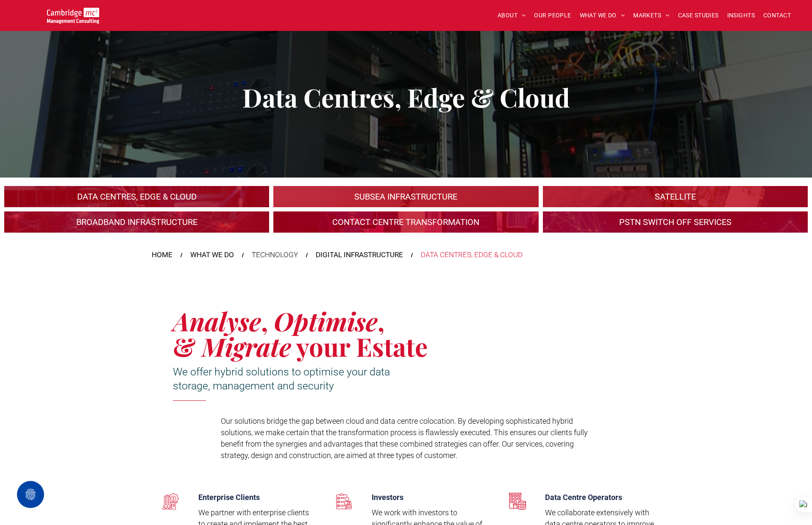  I want to click on span: Optimise, so click(325, 321).